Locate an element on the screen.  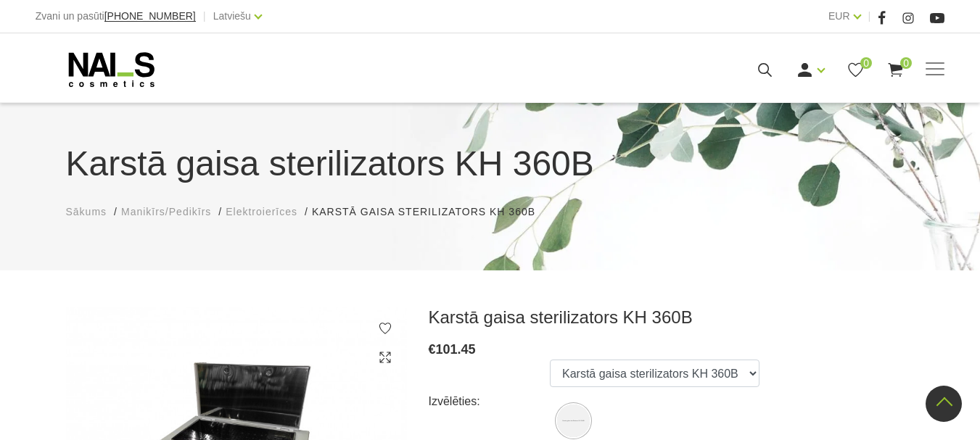
span: 101.45 is located at coordinates (456, 350).